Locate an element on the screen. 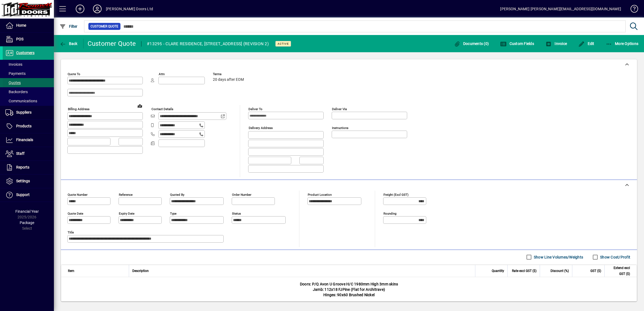 The width and height of the screenshot is (644, 311). mat-label: Instructions is located at coordinates (340, 128).